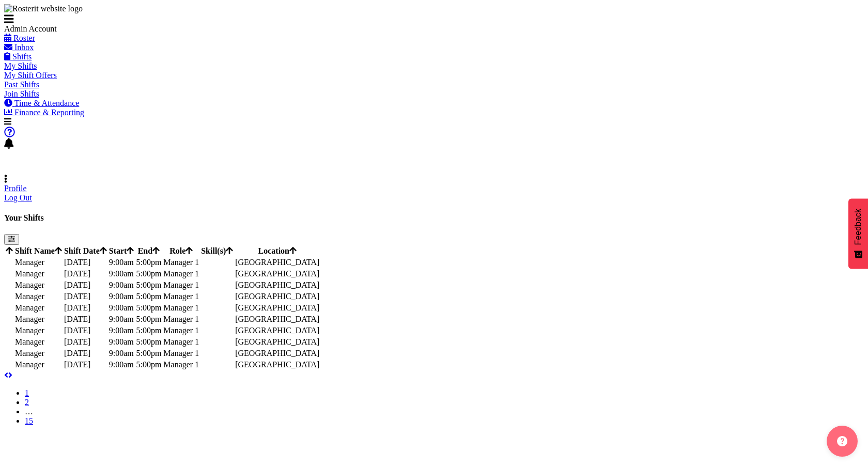 The width and height of the screenshot is (868, 467). I want to click on span: Skill(s), so click(217, 251).